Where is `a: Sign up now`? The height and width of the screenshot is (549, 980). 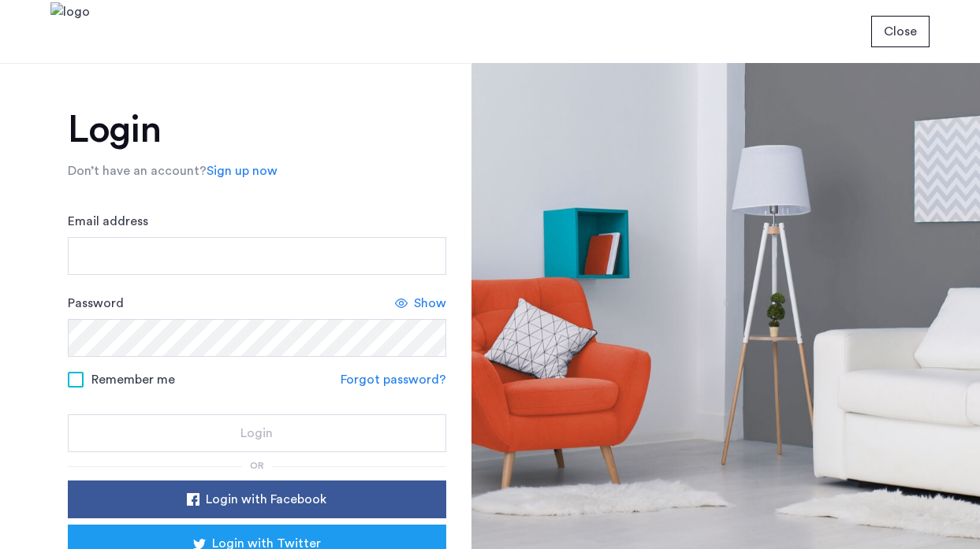 a: Sign up now is located at coordinates (242, 171).